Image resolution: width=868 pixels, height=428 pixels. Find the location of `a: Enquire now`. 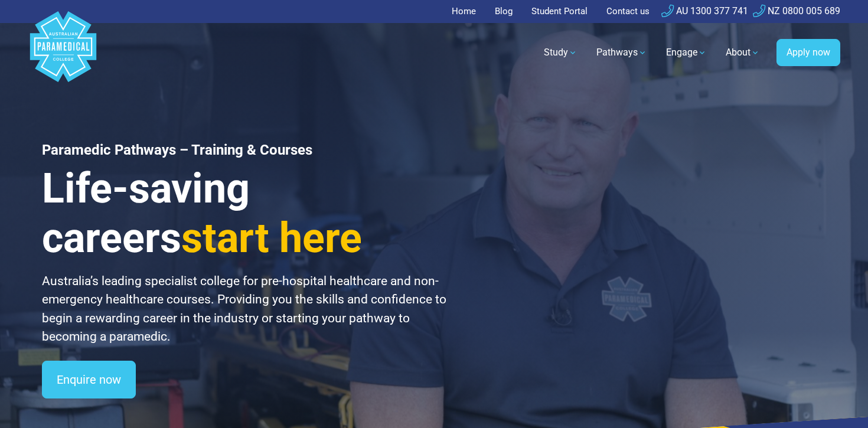

a: Enquire now is located at coordinates (88, 380).